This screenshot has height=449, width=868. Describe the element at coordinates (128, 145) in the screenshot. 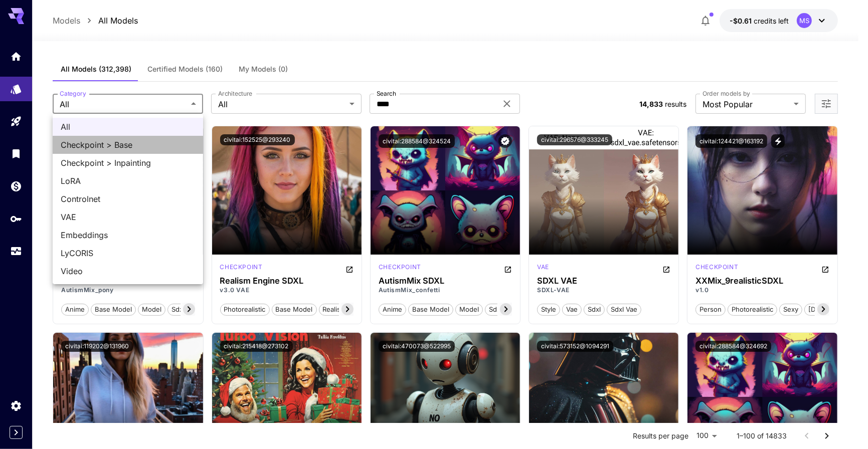

I see `span: Checkpoint > Base` at that location.